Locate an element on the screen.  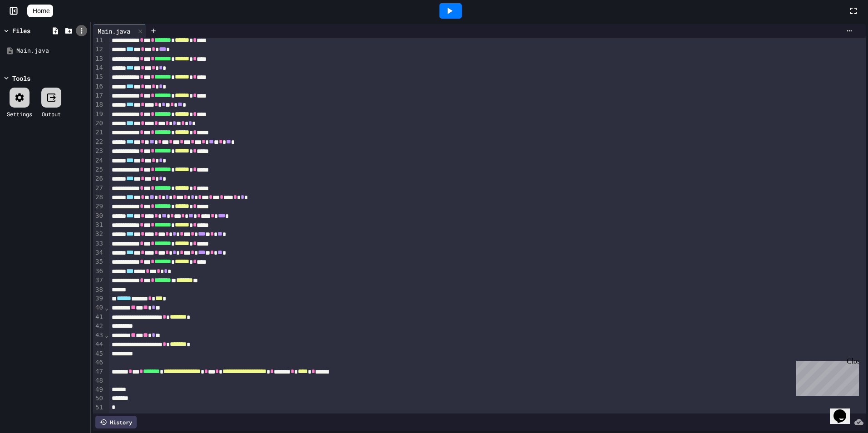
div: History is located at coordinates (116, 422).